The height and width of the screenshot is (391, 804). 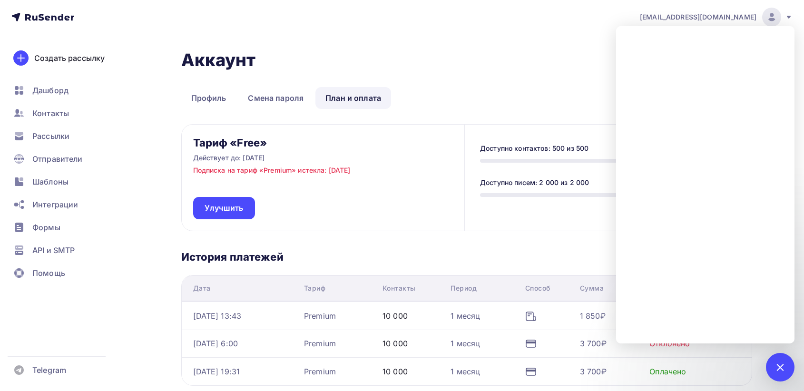 What do you see at coordinates (535, 183) in the screenshot?
I see `div: Доступно писем: 2 000 из 2 000` at bounding box center [535, 183].